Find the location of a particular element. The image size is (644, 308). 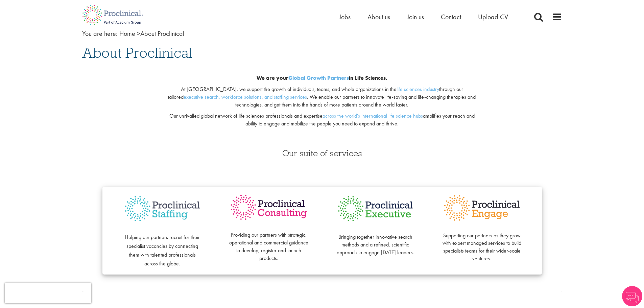

a: Contact is located at coordinates (451, 17).